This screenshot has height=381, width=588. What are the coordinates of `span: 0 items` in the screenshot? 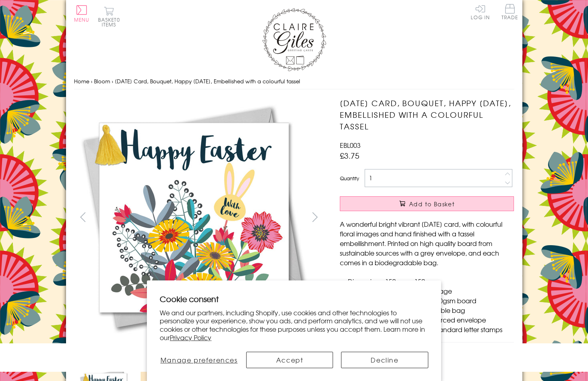 It's located at (111, 22).